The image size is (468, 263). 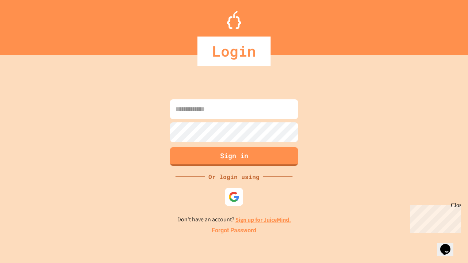 I want to click on img: Logo.svg, so click(x=234, y=20).